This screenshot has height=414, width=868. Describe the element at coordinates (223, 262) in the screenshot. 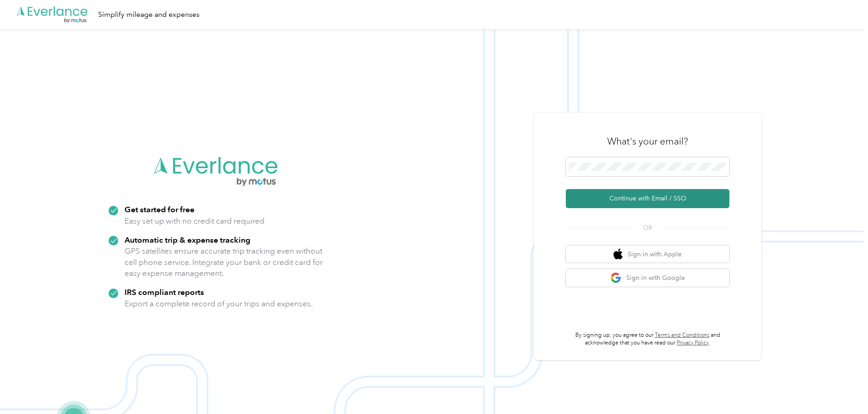

I see `p: GPS satellites ensure accurate trip tracking even without cell phone service. Integrate your bank...` at that location.